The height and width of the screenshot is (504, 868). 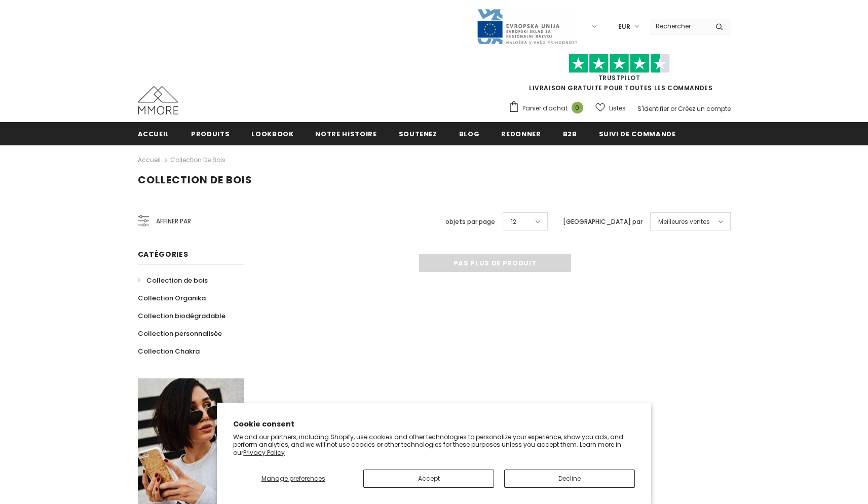 What do you see at coordinates (293, 478) in the screenshot?
I see `span: Manage preferences` at bounding box center [293, 478].